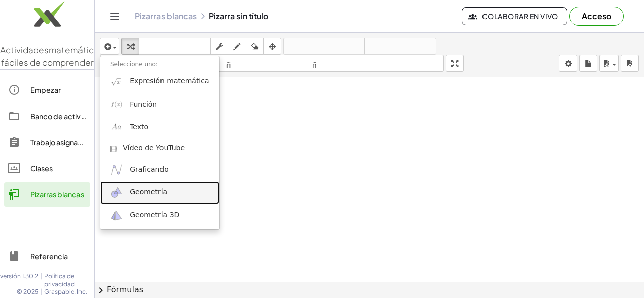  I want to click on font: Política de privacidad, so click(59, 280).